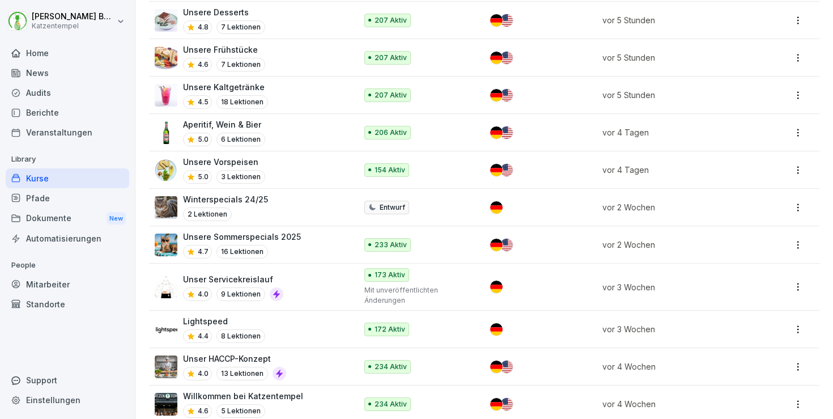  I want to click on img: tq9m61t15lf2zt9mx622xkq2.png, so click(166, 245).